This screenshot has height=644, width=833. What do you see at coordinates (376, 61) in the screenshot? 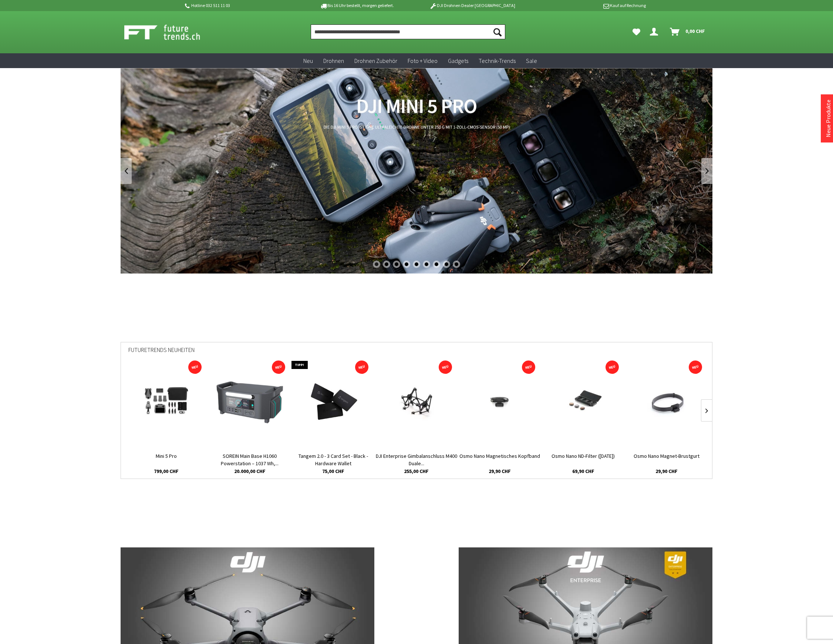
I see `a: Drohnen Zubehör` at bounding box center [376, 61].